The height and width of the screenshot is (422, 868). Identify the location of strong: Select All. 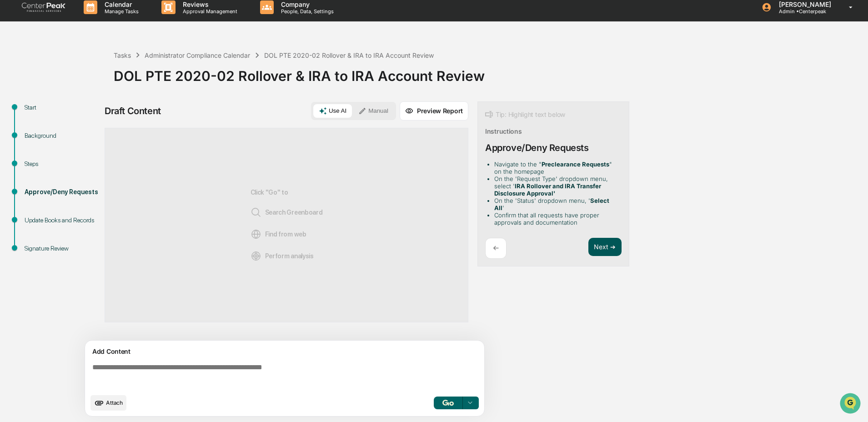
(552, 204).